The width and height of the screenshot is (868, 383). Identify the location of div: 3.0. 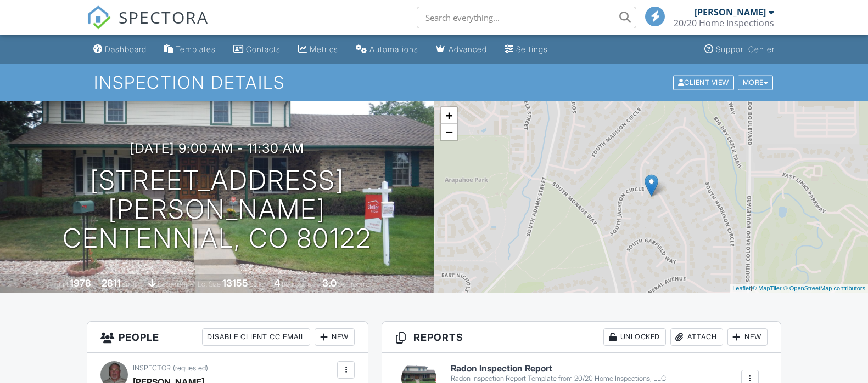
(330, 283).